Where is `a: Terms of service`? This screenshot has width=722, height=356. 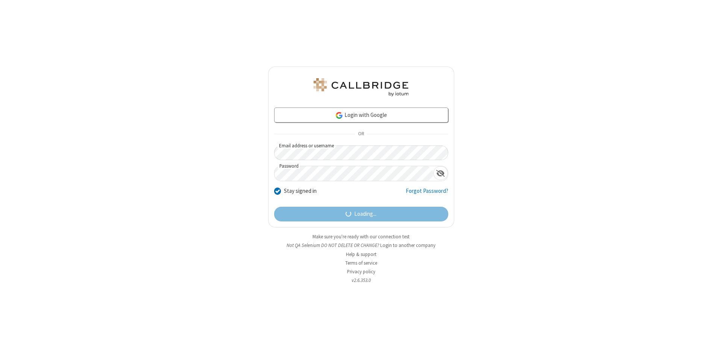 a: Terms of service is located at coordinates (361, 263).